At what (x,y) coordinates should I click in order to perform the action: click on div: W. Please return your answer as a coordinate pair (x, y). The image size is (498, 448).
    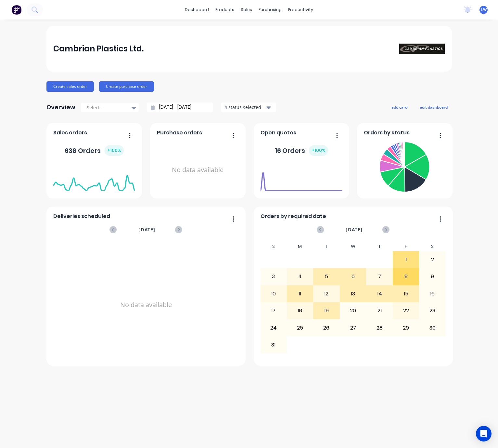
    Looking at the image, I should click on (354, 246).